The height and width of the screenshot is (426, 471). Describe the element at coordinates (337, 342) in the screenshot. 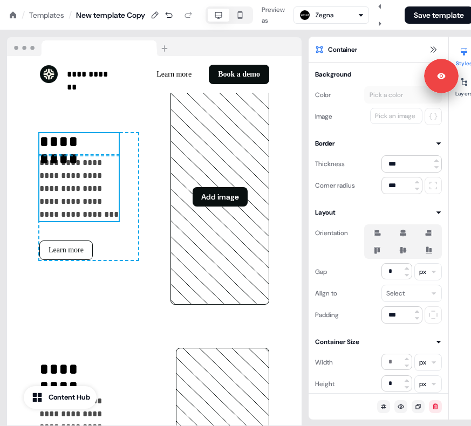

I see `div: Container Size` at that location.